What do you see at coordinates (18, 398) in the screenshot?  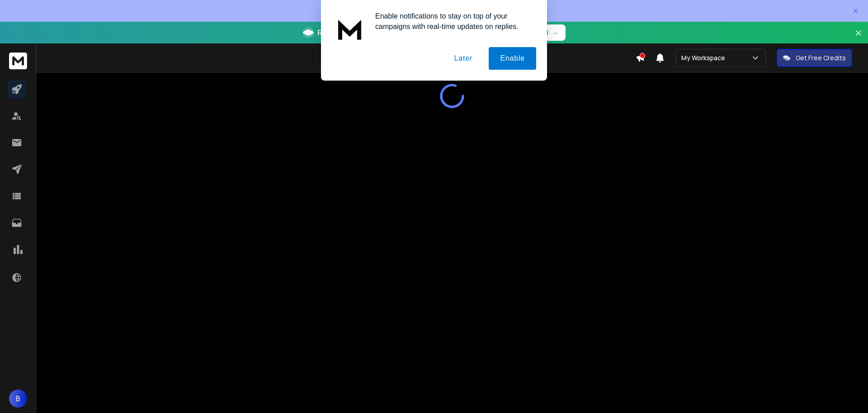 I see `span: B` at bounding box center [18, 398].